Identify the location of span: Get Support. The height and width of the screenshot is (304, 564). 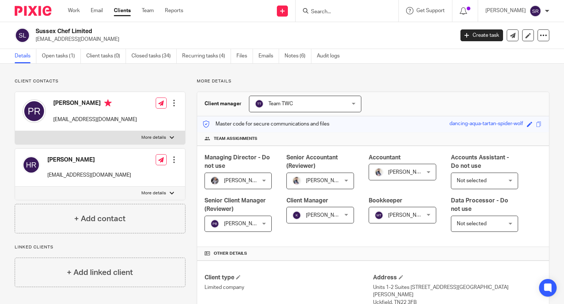
(431, 11).